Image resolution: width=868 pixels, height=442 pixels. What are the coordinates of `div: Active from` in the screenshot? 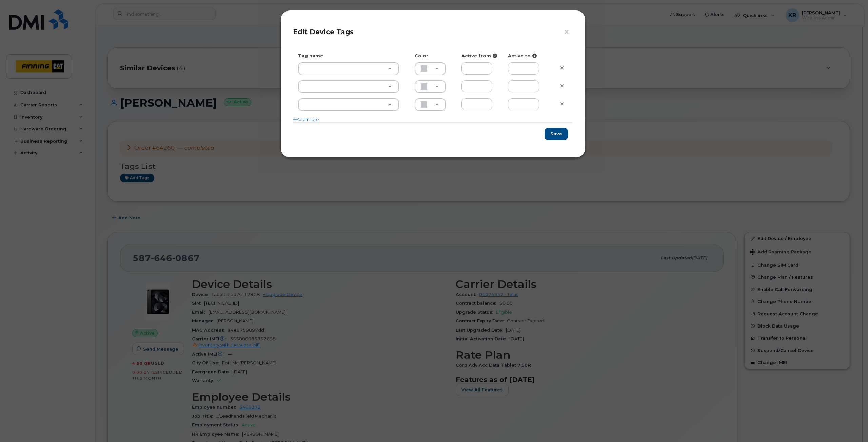 It's located at (479, 56).